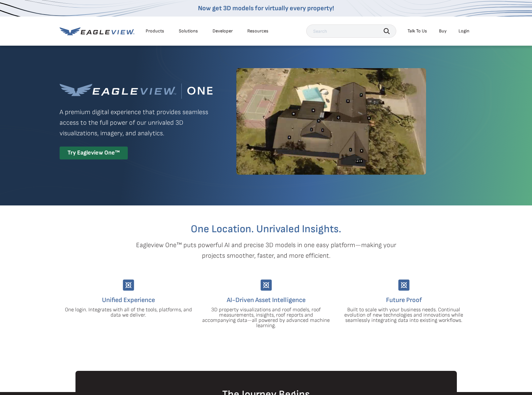  Describe the element at coordinates (266, 251) in the screenshot. I see `p: Eagleview One™ puts powerful AI and precise 3D models in one easy platform—making your projects s...` at that location.